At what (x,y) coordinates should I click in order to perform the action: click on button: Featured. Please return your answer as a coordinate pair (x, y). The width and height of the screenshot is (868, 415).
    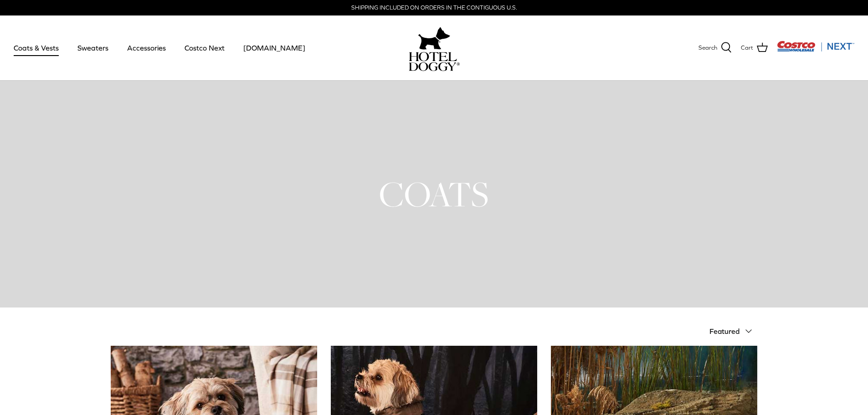
    Looking at the image, I should click on (734, 331).